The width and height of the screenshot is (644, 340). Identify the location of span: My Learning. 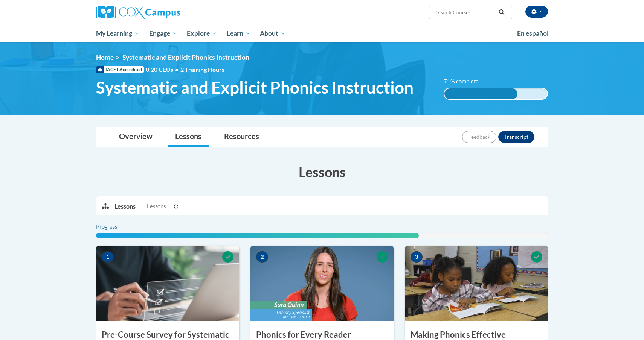
(118, 33).